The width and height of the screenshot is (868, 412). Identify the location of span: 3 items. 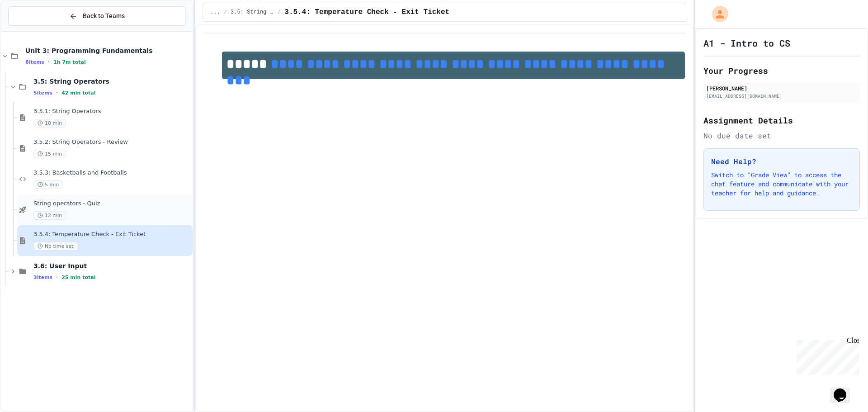
(43, 277).